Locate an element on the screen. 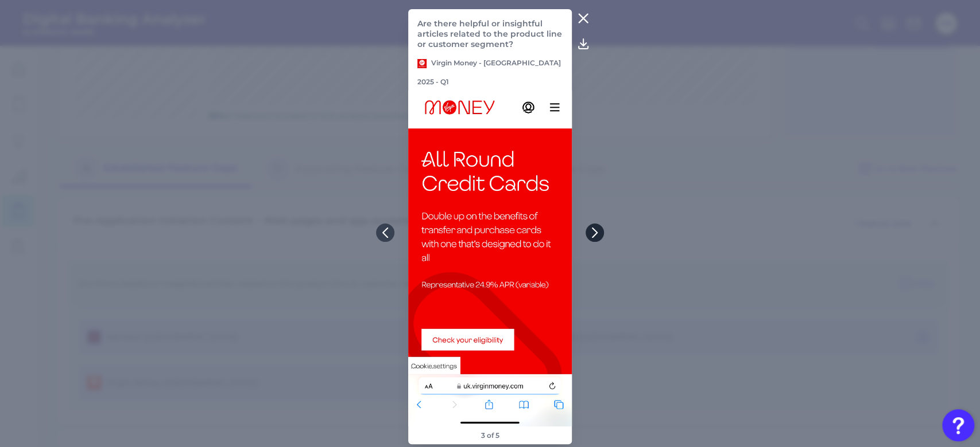 The height and width of the screenshot is (447, 980). p: Are there helpful or insightful articles related to the product line or customer segment? is located at coordinates (489, 34).